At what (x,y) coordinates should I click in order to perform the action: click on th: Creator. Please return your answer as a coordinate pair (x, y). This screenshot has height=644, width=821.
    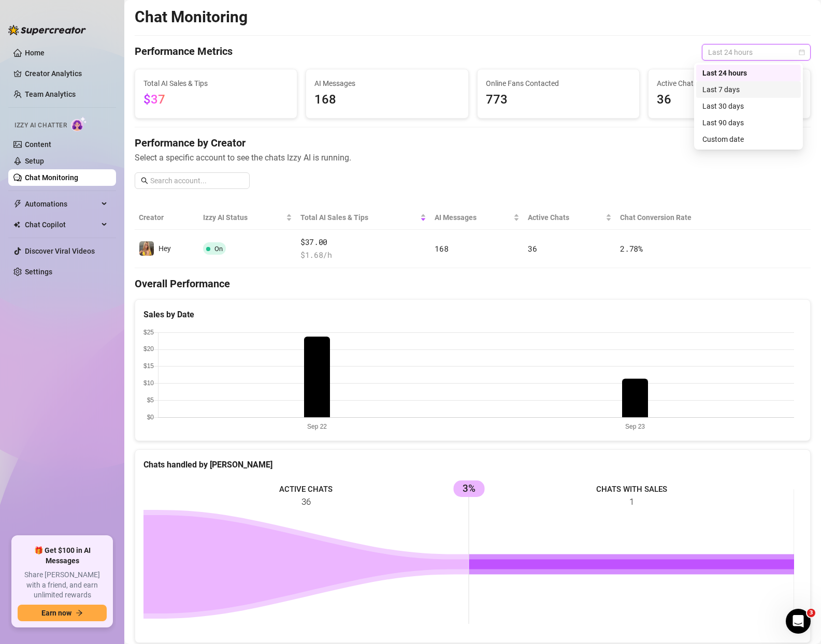
    Looking at the image, I should click on (167, 218).